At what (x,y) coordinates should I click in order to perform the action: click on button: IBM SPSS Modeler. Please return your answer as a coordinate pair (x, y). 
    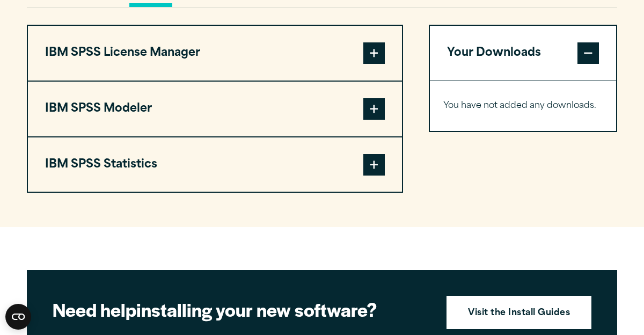
    Looking at the image, I should click on (214, 109).